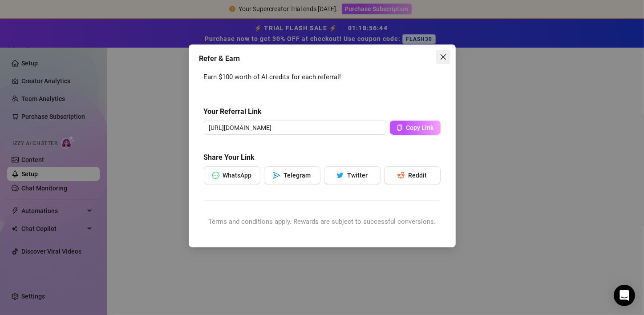 The height and width of the screenshot is (315, 644). What do you see at coordinates (216, 175) in the screenshot?
I see `span: message` at bounding box center [216, 175].